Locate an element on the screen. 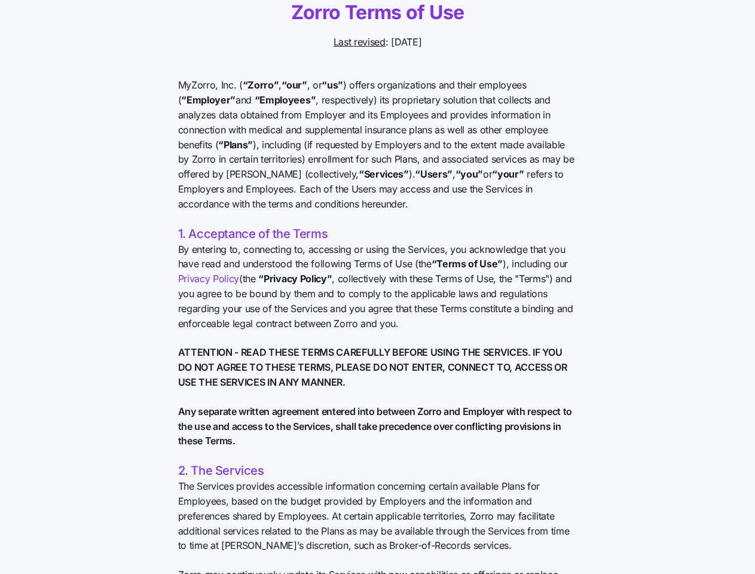 The height and width of the screenshot is (574, 755). span: By entering to, connecting to, accessing or using the Services, you acknowledge that you have rea... is located at coordinates (378, 286).